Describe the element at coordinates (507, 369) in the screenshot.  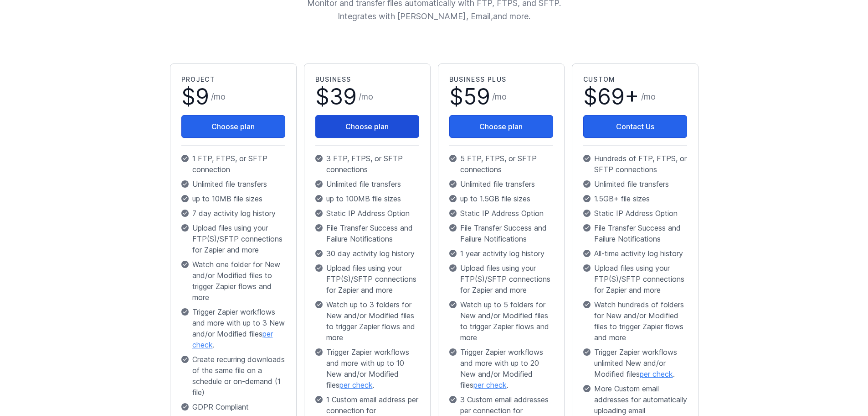
I see `span: Trigger Zapier workflows and more with up to 20 New and/or Modified files .` at that location.